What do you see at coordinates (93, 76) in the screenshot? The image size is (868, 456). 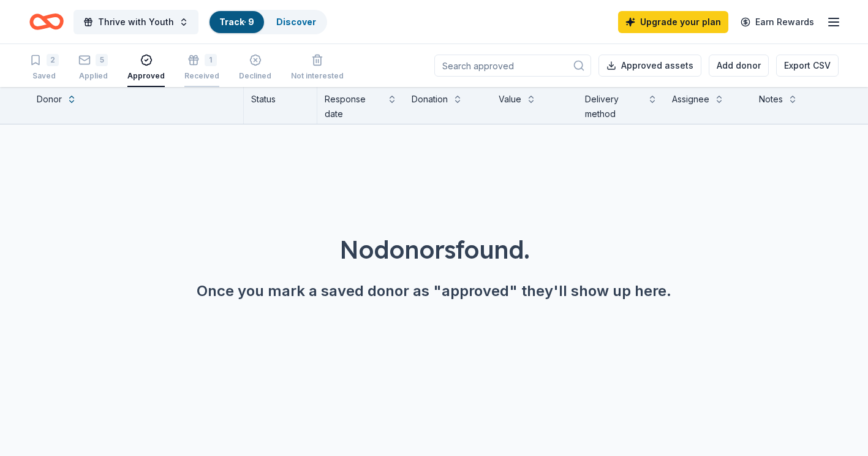 I see `div: Applied` at bounding box center [93, 76].